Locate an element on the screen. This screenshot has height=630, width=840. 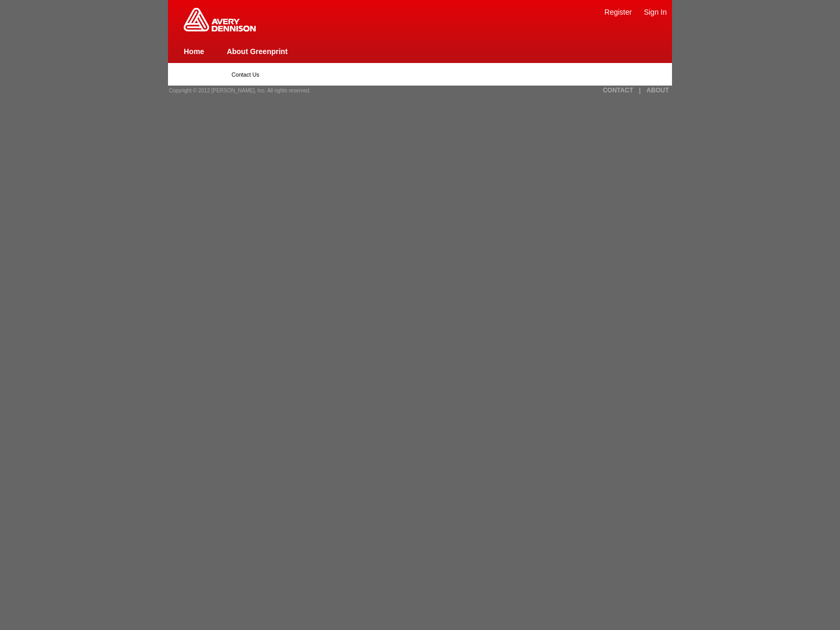
a: Greenprint is located at coordinates (220, 30).